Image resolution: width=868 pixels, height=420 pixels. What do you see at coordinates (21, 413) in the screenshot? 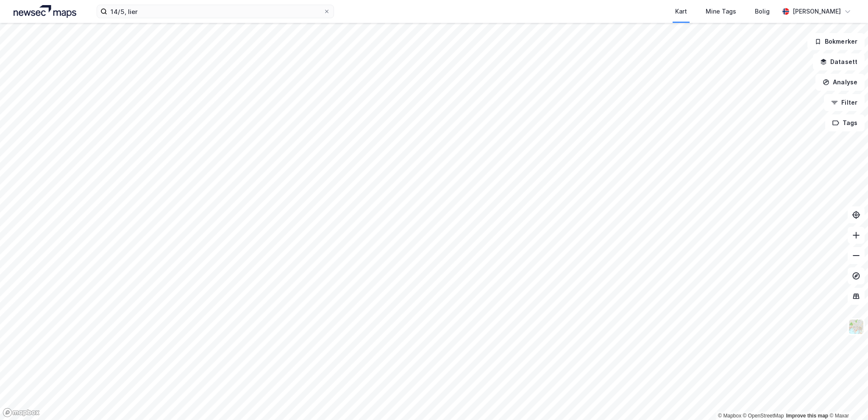
I see `a: Mapbox homepage` at bounding box center [21, 413].